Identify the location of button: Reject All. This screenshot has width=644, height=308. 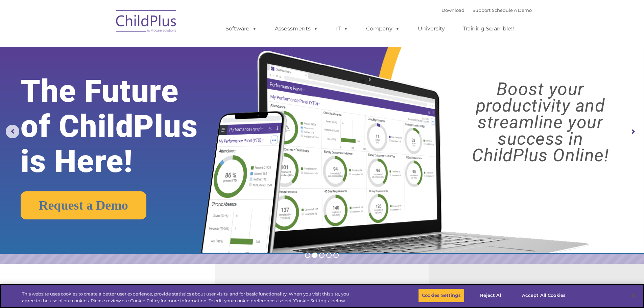
(491, 296).